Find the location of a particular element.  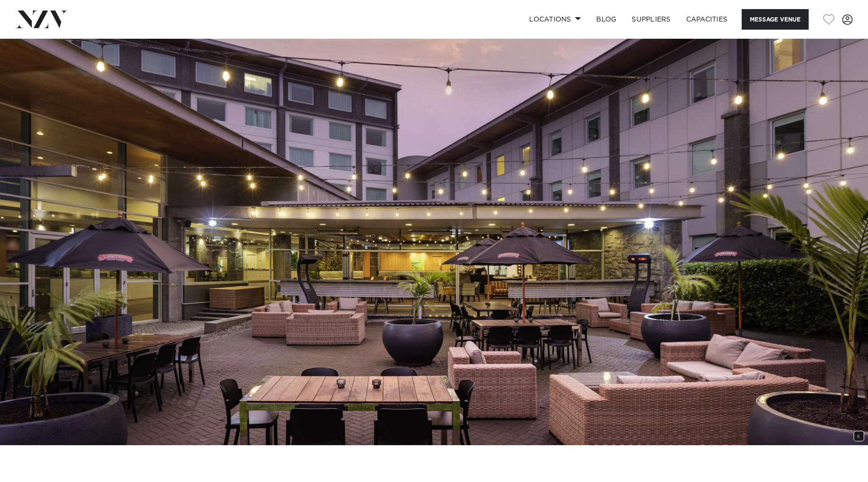

button: Message Venue is located at coordinates (776, 19).